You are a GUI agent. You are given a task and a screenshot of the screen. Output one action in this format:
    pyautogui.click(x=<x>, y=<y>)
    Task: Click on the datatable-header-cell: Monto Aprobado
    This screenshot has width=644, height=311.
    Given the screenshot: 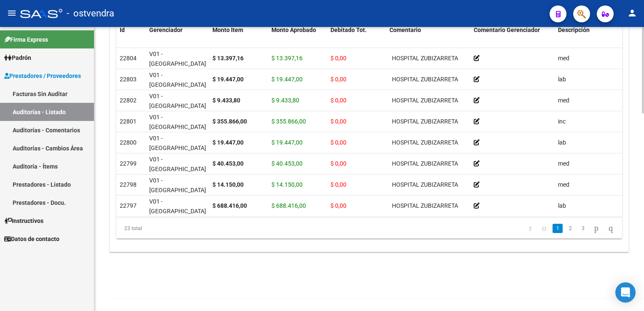 What is the action you would take?
    pyautogui.click(x=298, y=39)
    